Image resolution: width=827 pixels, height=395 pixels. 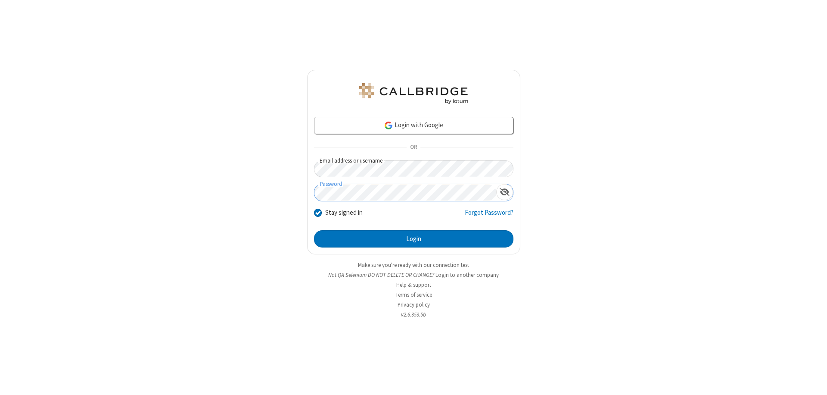 What do you see at coordinates (389, 125) in the screenshot?
I see `img: google-icon.png` at bounding box center [389, 125].